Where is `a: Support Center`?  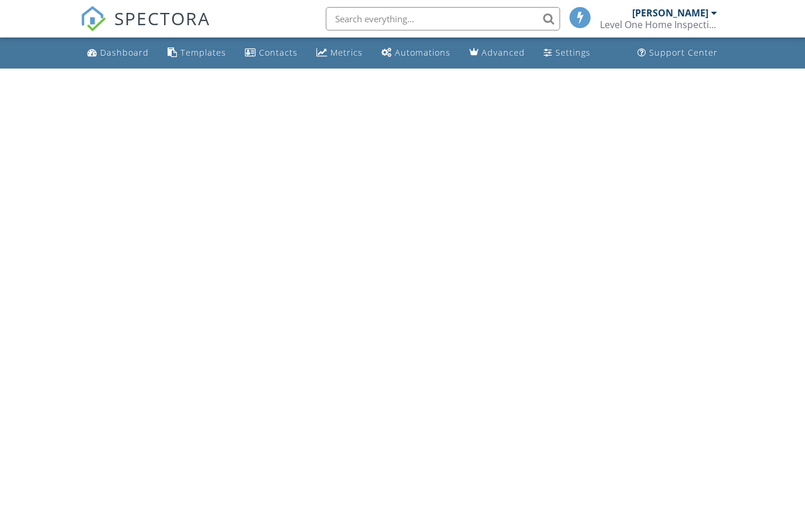 a: Support Center is located at coordinates (678, 53).